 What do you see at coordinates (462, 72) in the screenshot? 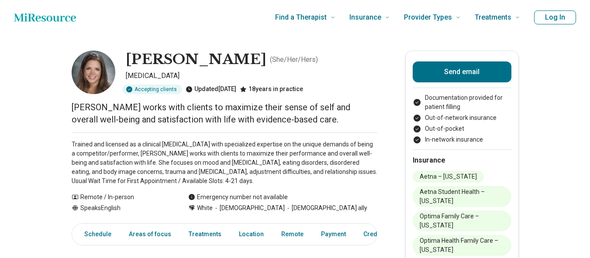
I see `button: Send email` at bounding box center [462, 72].